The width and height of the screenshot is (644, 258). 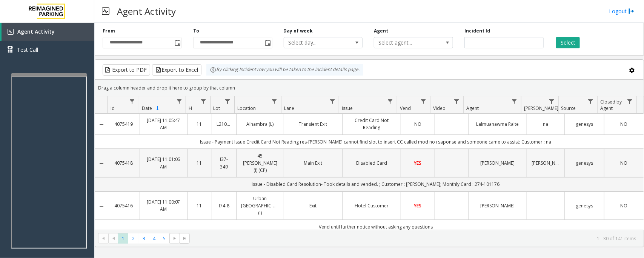 I want to click on div: Drag a column header and drop it here to group by that column, so click(x=369, y=88).